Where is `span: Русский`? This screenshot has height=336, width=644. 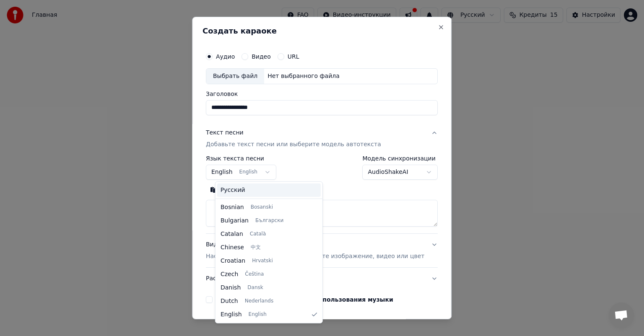 span: Русский is located at coordinates (233, 190).